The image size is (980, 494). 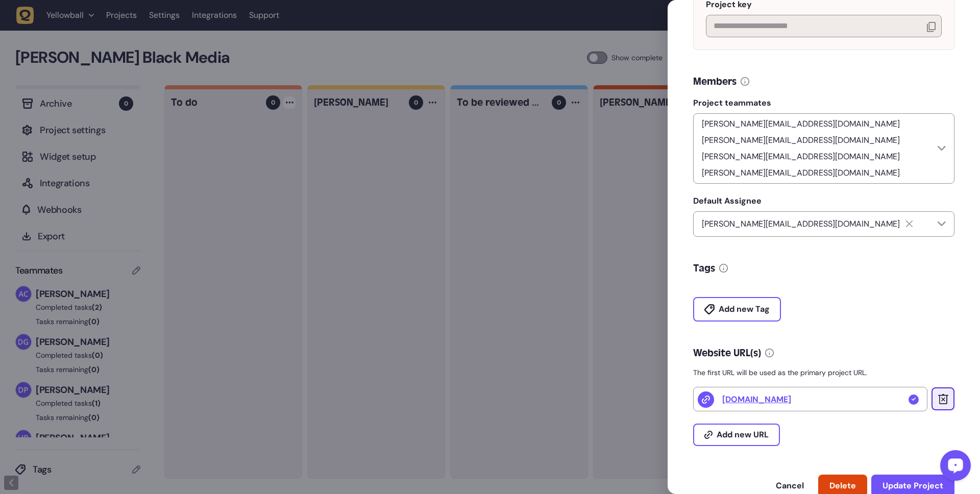 I want to click on h5: Tags, so click(x=704, y=268).